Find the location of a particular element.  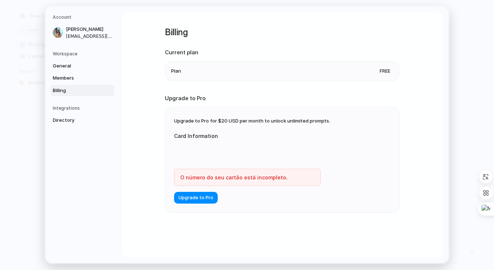

h5: Workspace is located at coordinates (84, 54).